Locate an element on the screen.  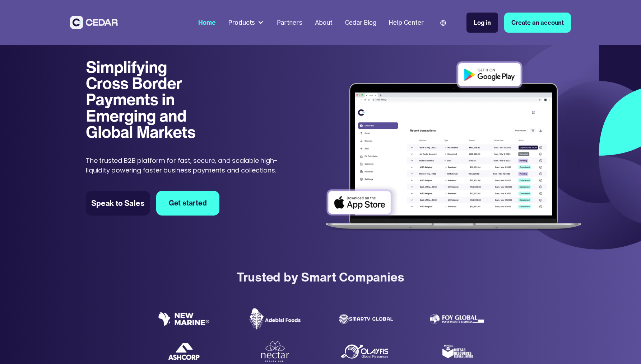
div: Help Center is located at coordinates (406, 23).